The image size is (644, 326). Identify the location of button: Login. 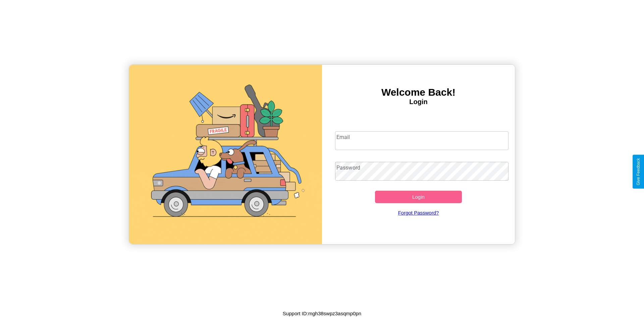
(418, 197).